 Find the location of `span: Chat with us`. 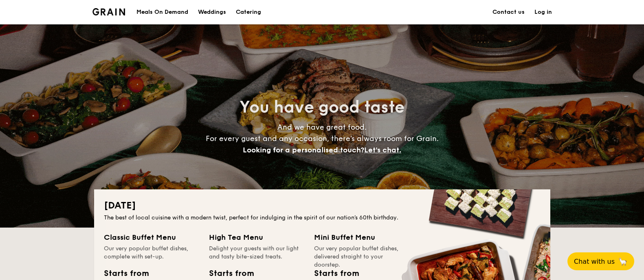

span: Chat with us is located at coordinates (594, 261).